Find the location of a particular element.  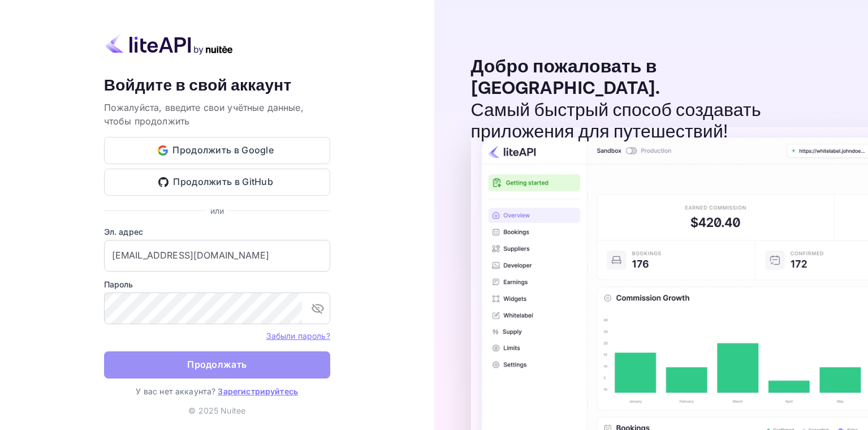

ya-tr-span: Продолжить в GitHub is located at coordinates (223, 182).